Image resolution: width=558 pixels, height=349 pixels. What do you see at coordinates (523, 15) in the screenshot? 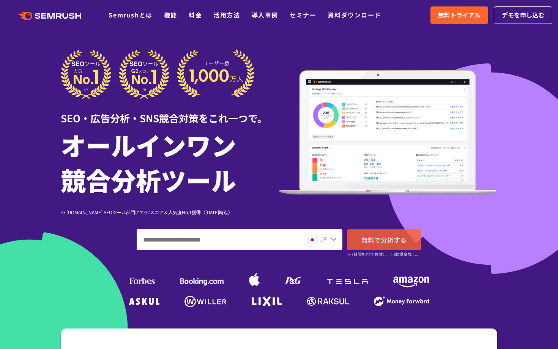
I see `a: デモを申し込む` at bounding box center [523, 15].